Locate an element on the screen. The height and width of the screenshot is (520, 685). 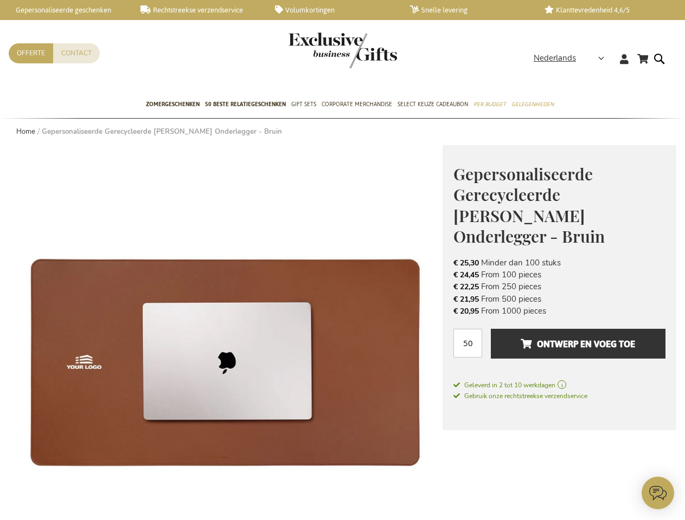
span: 50 beste relatiegeschenken is located at coordinates (245, 104).